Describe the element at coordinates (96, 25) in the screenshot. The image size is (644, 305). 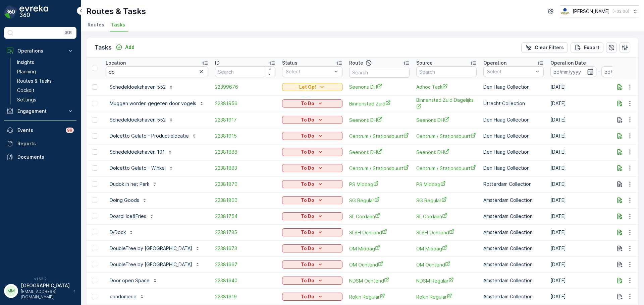
I see `span: Routes` at that location.